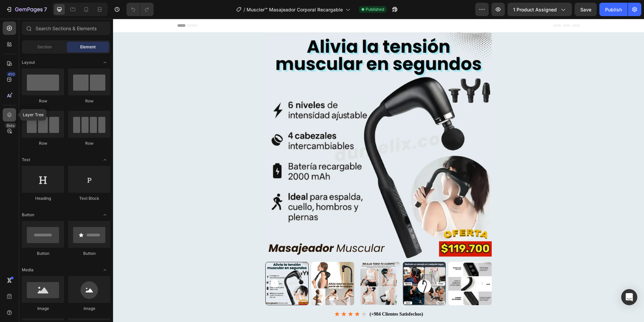 The width and height of the screenshot is (644, 322). I want to click on div: Open Intercom Messenger, so click(629, 297).